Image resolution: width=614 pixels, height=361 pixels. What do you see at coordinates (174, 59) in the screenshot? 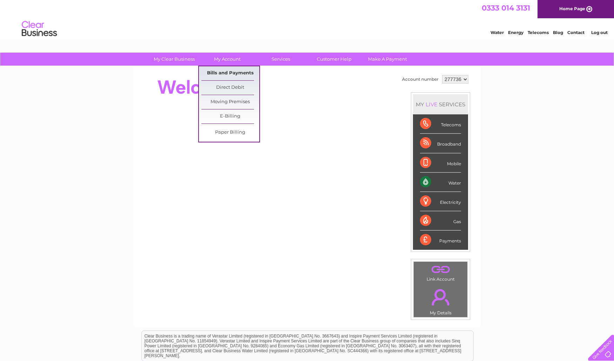
I see `a: My Clear Business` at bounding box center [174, 59].